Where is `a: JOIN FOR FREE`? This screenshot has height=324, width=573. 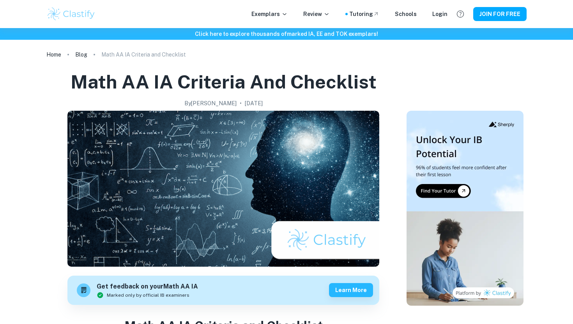 a: JOIN FOR FREE is located at coordinates (499, 14).